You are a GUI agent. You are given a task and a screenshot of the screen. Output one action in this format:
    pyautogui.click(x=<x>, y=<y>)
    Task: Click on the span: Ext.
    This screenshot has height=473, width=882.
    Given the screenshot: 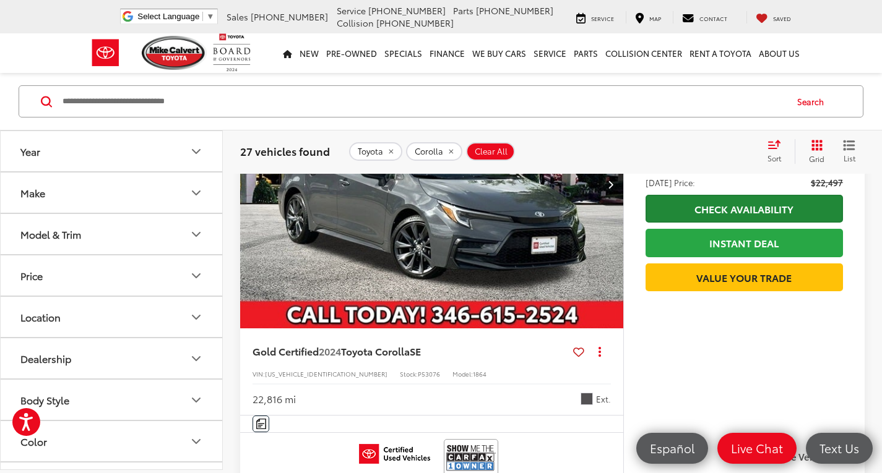 What is the action you would take?
    pyautogui.click(x=603, y=399)
    